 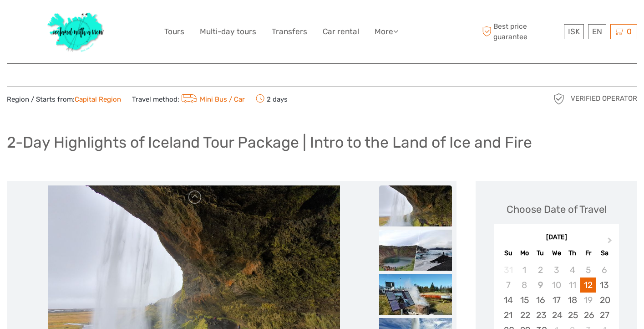 What do you see at coordinates (572, 284) in the screenshot?
I see `div: Not available Thursday, September 11th, 2025` at bounding box center [572, 284].